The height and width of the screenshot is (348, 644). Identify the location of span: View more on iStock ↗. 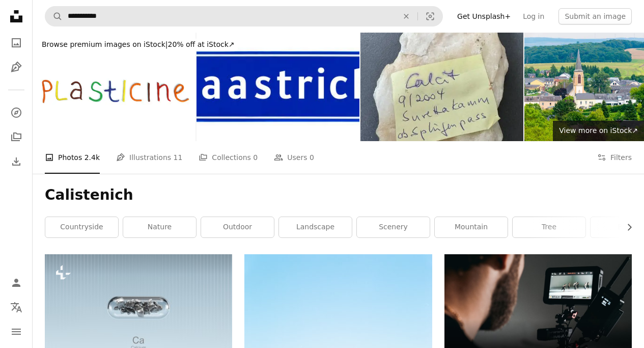
(598, 130).